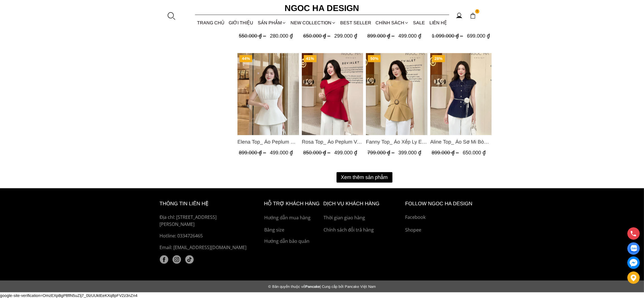 The height and width of the screenshot is (298, 644). What do you see at coordinates (293, 241) in the screenshot?
I see `p: Hướng dẫn bảo quản` at bounding box center [293, 241].